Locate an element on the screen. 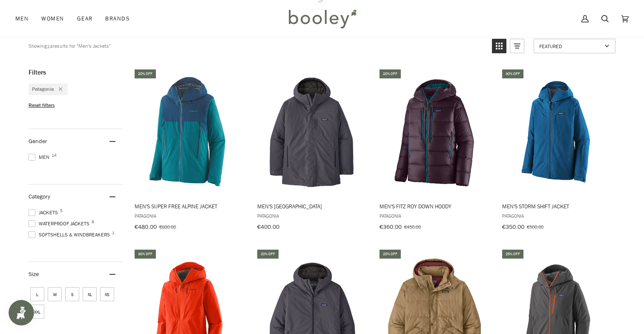  span: €600.00 is located at coordinates (167, 227).